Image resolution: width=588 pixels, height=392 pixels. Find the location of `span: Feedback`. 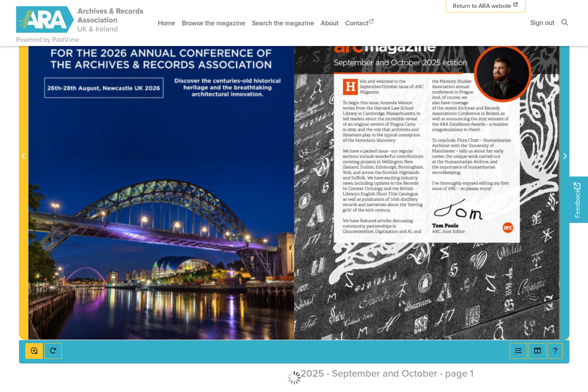

span: Feedback is located at coordinates (577, 200).